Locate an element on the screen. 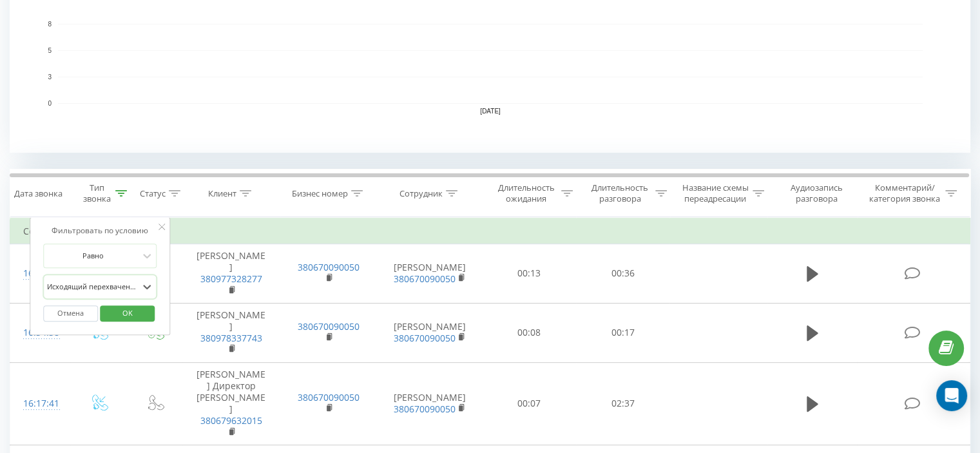 The width and height of the screenshot is (980, 453). text: 0 is located at coordinates (49, 103).